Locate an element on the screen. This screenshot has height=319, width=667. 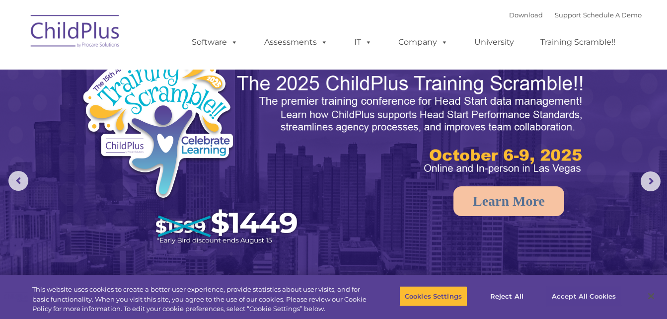
a: Learn More is located at coordinates (508, 201).